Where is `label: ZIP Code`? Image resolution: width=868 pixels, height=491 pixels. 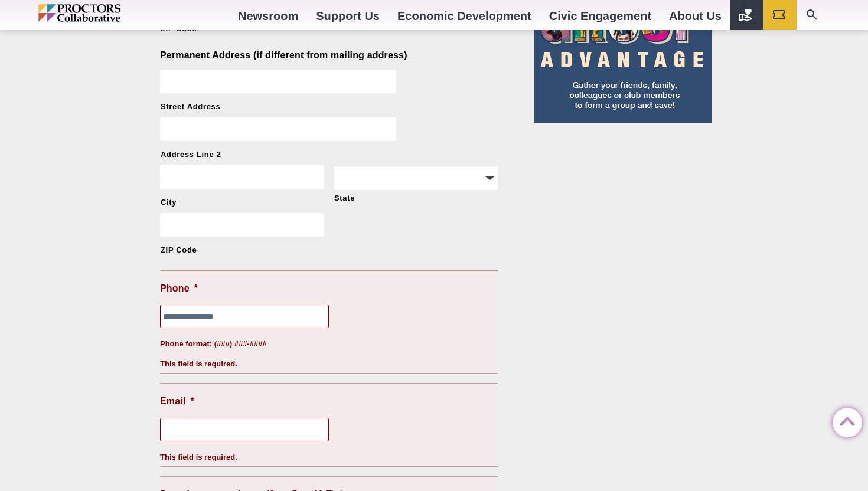 label: ZIP Code is located at coordinates (242, 250).